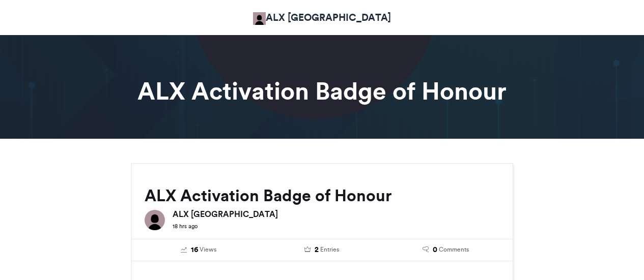  I want to click on span: 16, so click(195, 251).